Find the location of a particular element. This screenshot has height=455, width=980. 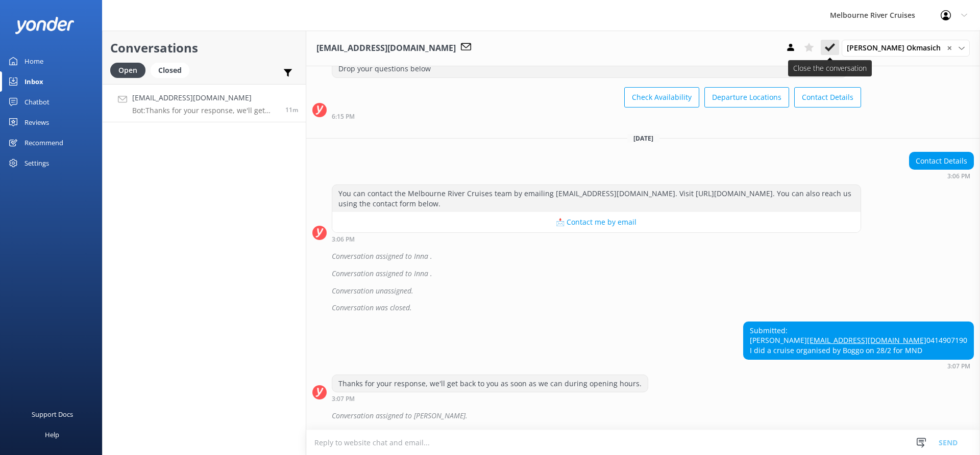

div: 2025-08-12T05:16:35.805 is located at coordinates (643, 416).